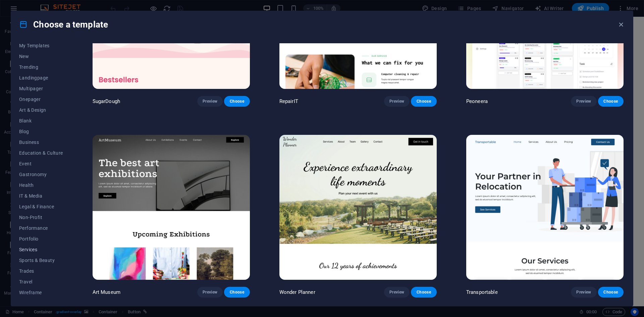  What do you see at coordinates (41, 153) in the screenshot?
I see `button: Education & Culture` at bounding box center [41, 153].